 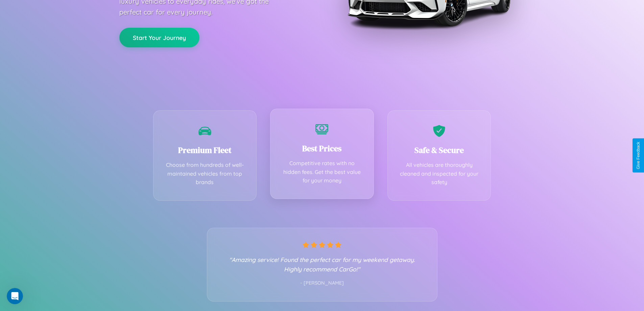 I want to click on p: All vehicles are thoroughly cleaned and inspected for your safety, so click(x=439, y=174).